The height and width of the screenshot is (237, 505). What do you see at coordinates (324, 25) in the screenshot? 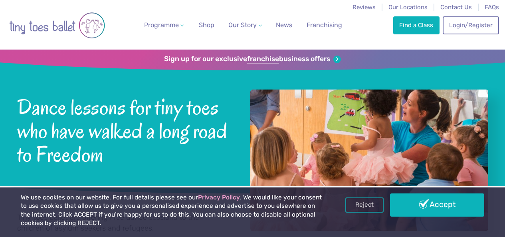
I see `a: Franchising` at bounding box center [324, 25].